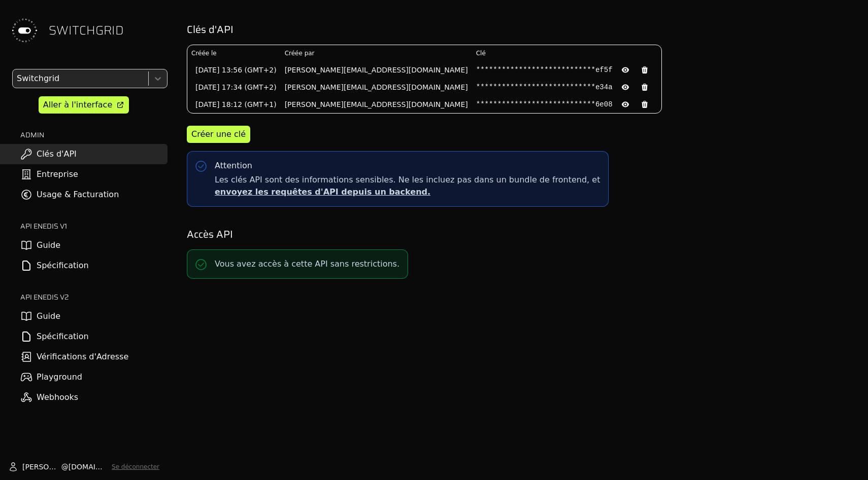  What do you see at coordinates (218, 134) in the screenshot?
I see `button: Créer une clé` at bounding box center [218, 134].